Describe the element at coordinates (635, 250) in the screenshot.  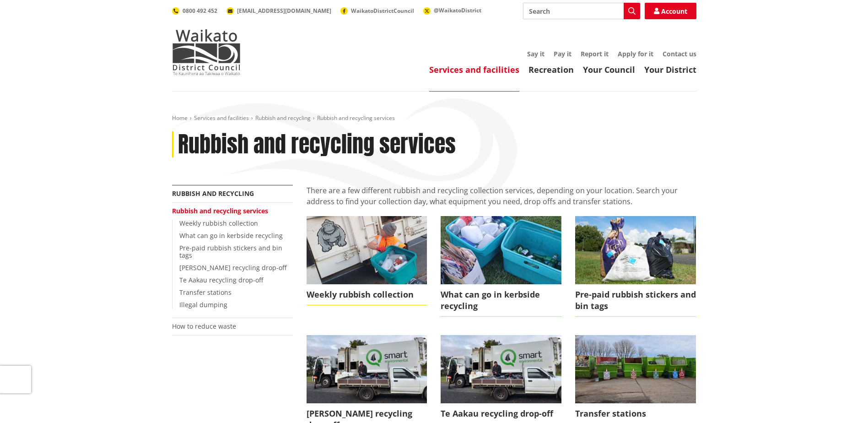
I see `img: Bins bags and tags` at that location.